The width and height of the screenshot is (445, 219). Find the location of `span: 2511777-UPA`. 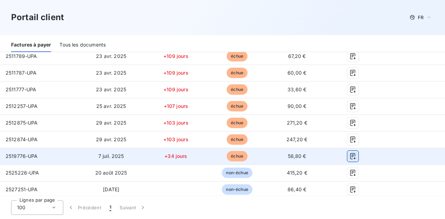

span: 2511777-UPA is located at coordinates (21, 89).